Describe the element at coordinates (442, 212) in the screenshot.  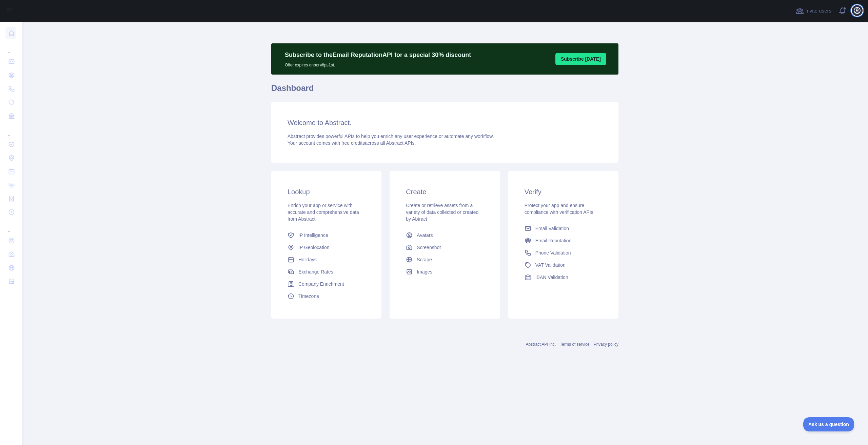
I see `span: Create or retrieve assets from a variety of data collected or created by Abtract` at that location.